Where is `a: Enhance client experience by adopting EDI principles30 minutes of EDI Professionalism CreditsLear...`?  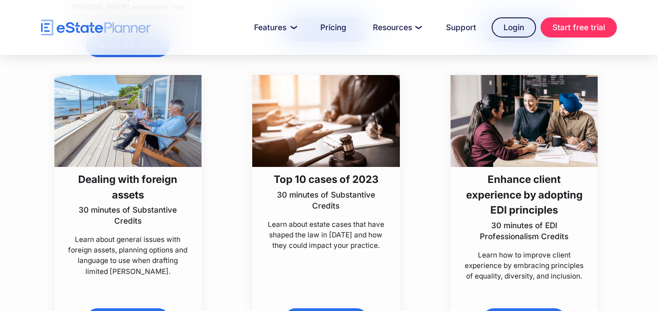 a: Enhance client experience by adopting EDI principles30 minutes of EDI Professionalism CreditsLear... is located at coordinates (524, 178).